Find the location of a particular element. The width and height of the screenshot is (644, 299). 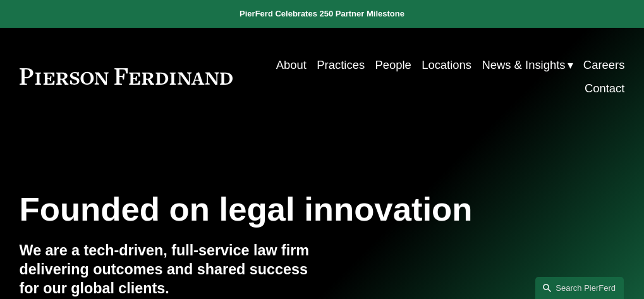

a: People is located at coordinates (392, 64).